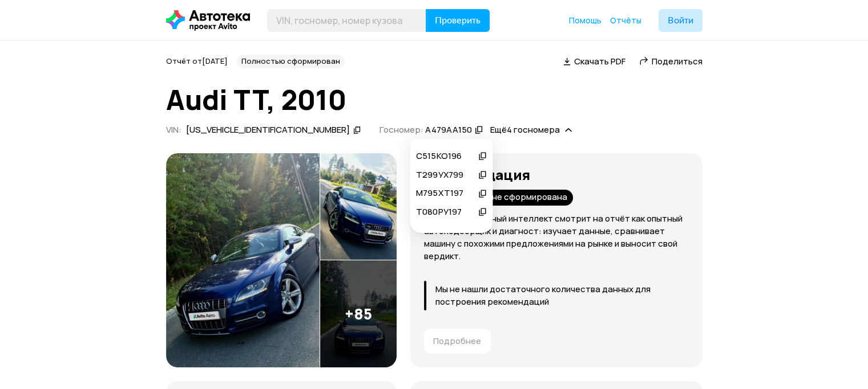  I want to click on h3: Рекомендация, so click(557, 175).